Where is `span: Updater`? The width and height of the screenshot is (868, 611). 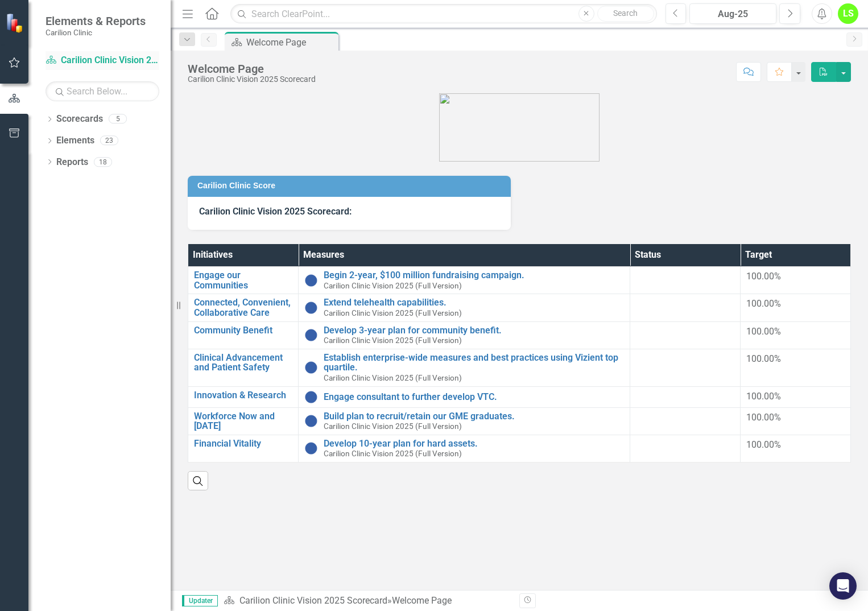 span: Updater is located at coordinates (200, 600).